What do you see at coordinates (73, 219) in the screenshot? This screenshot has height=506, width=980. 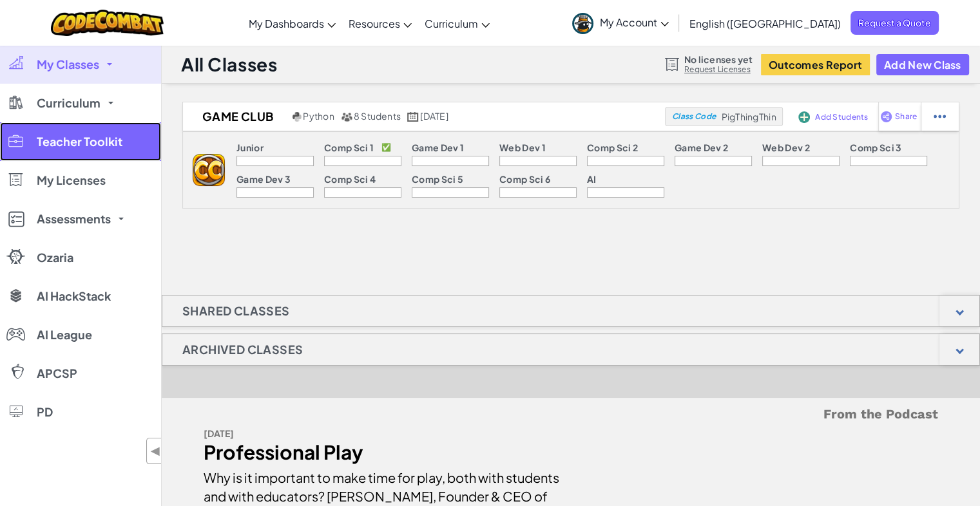 I see `span: Assessments` at bounding box center [73, 219].